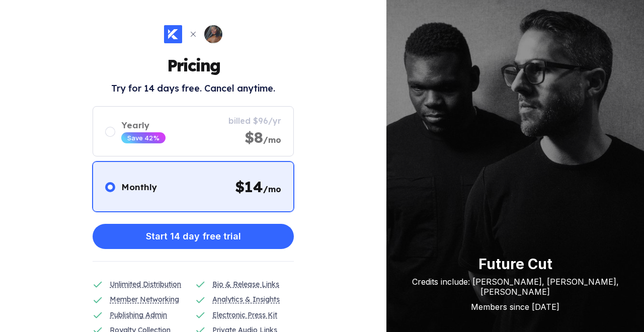 This screenshot has width=644, height=332. I want to click on div: Monthly, so click(139, 187).